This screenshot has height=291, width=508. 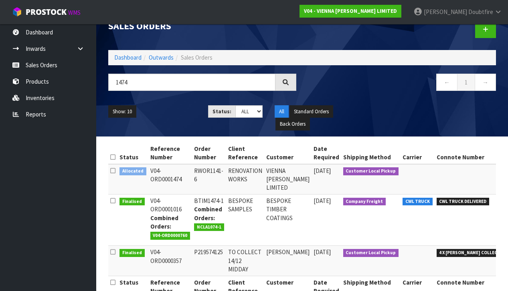 What do you see at coordinates (222, 111) in the screenshot?
I see `strong: Status:` at bounding box center [222, 111].